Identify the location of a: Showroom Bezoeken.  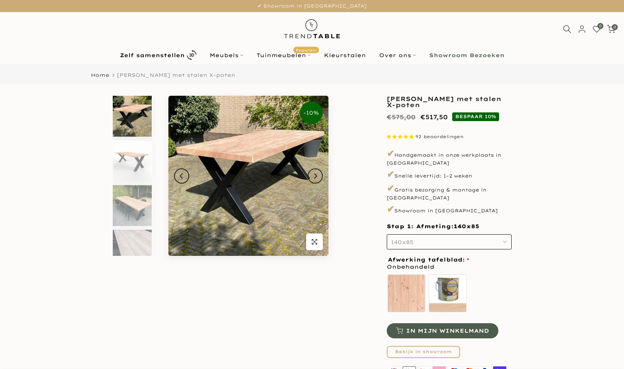
(466, 55).